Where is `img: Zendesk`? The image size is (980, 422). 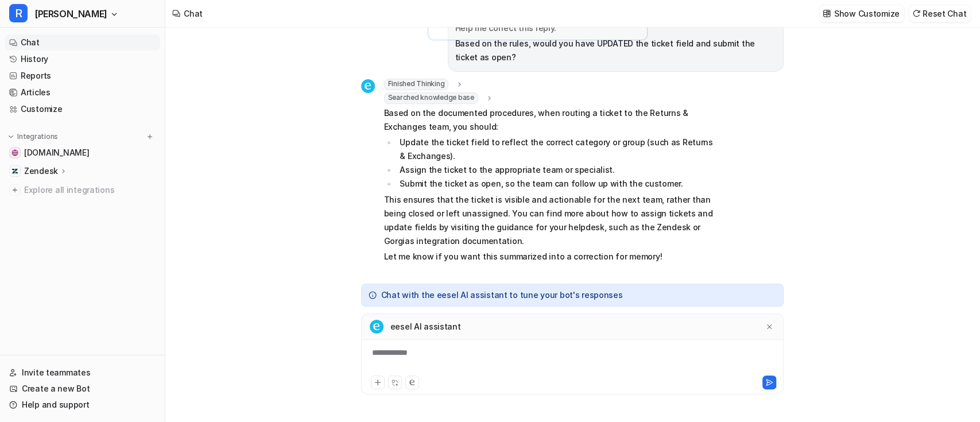
img: Zendesk is located at coordinates (15, 171).